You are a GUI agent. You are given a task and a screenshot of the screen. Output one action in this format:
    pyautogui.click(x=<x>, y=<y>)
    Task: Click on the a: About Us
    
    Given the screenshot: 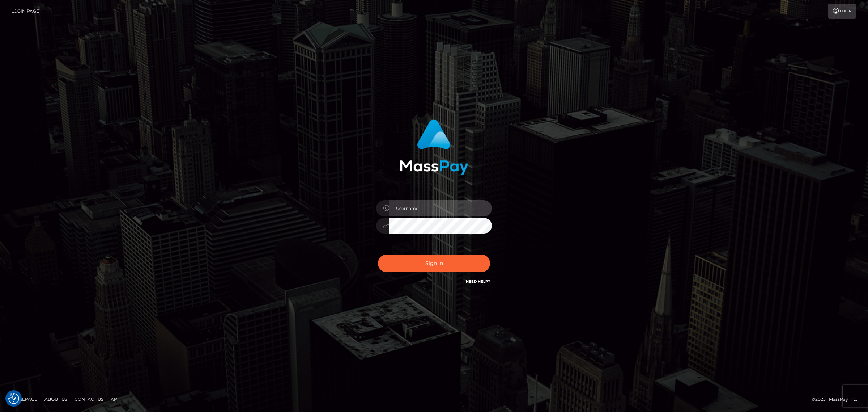 What is the action you would take?
    pyautogui.click(x=56, y=399)
    